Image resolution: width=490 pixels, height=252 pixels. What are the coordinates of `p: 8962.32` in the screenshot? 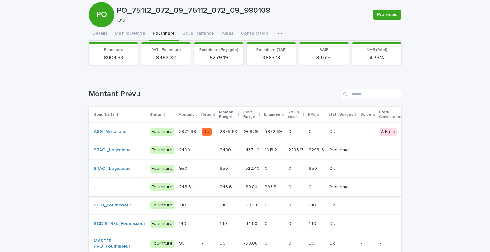 It's located at (166, 58).